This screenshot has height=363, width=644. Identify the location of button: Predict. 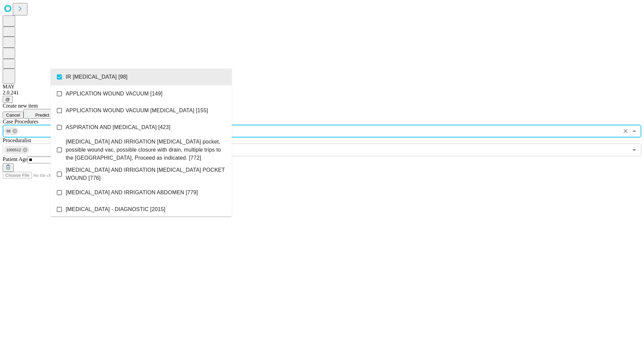
(39, 114).